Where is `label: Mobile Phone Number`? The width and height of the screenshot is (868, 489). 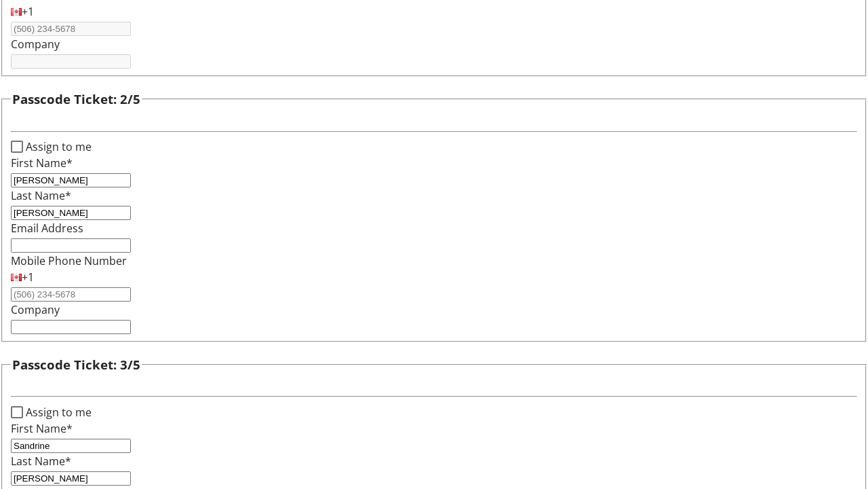
label: Mobile Phone Number is located at coordinates (68, 260).